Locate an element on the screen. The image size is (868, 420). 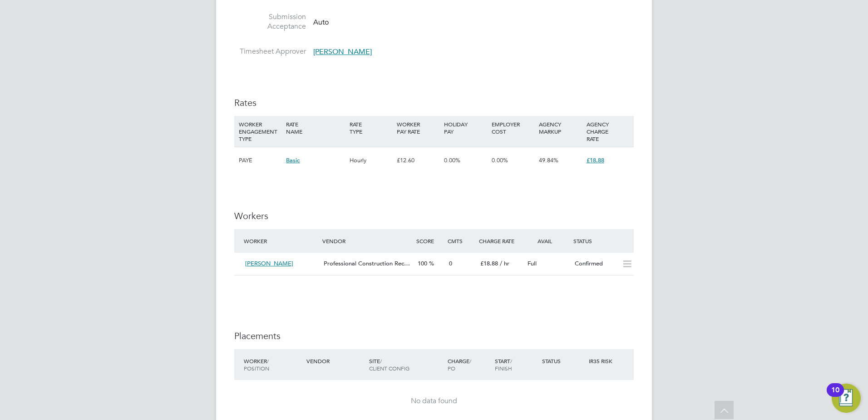
h3: Rates is located at coordinates (434, 103).